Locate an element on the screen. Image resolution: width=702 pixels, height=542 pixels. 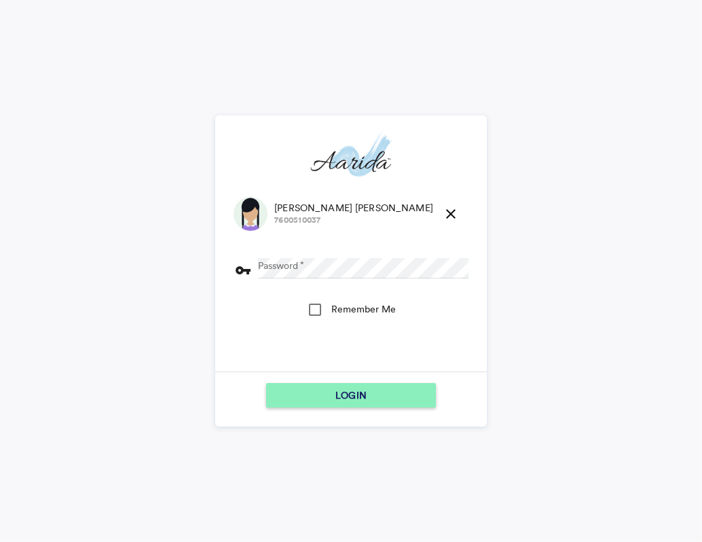
img: aarida-optimized.png is located at coordinates (351, 156).